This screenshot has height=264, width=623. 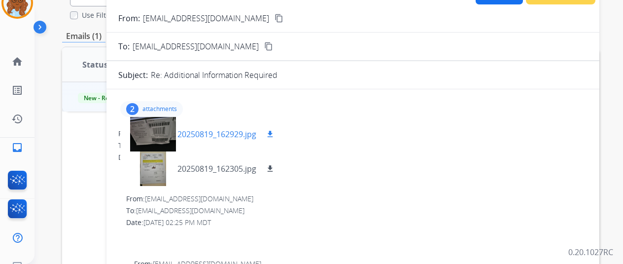 I want to click on span: New - Reply, so click(x=100, y=98).